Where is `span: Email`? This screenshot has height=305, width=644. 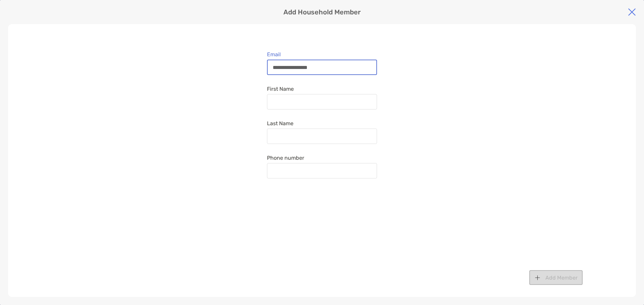 span: Email is located at coordinates (322, 54).